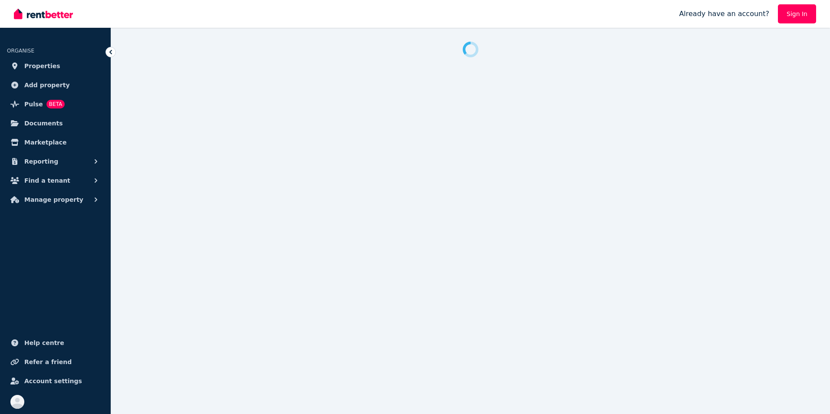 The width and height of the screenshot is (830, 414). Describe the element at coordinates (47, 181) in the screenshot. I see `span: Find a tenant` at that location.